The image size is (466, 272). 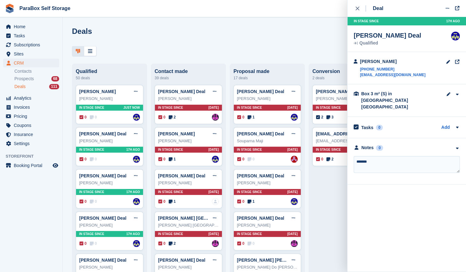 I want to click on div: Proposal made, so click(x=267, y=71).